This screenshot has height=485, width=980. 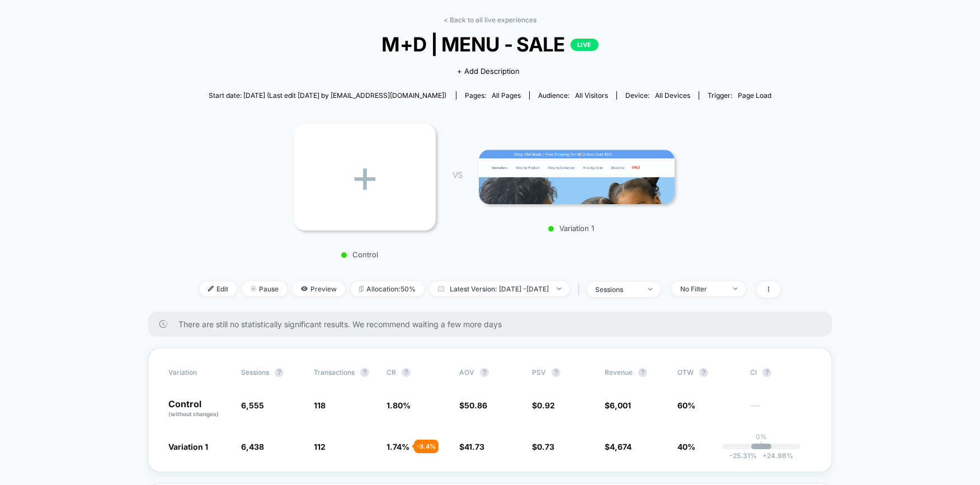 What do you see at coordinates (576, 176) in the screenshot?
I see `img: Variation 1 main` at bounding box center [576, 176].